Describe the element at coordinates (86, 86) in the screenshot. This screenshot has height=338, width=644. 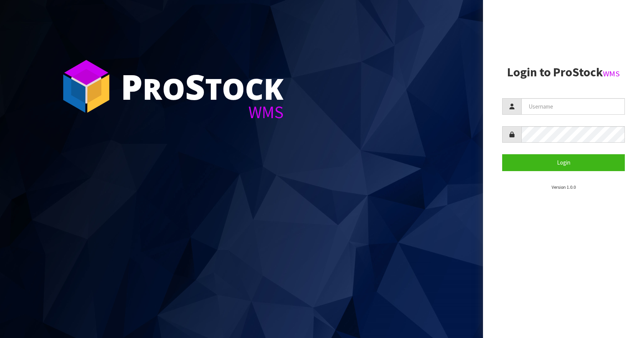
I see `img: ProStock Cube` at that location.